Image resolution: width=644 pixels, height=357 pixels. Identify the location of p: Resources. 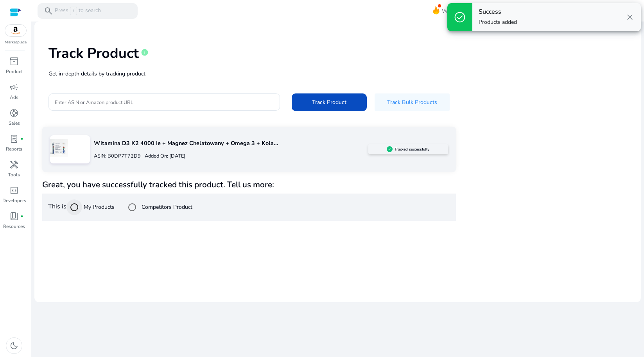
(14, 226).